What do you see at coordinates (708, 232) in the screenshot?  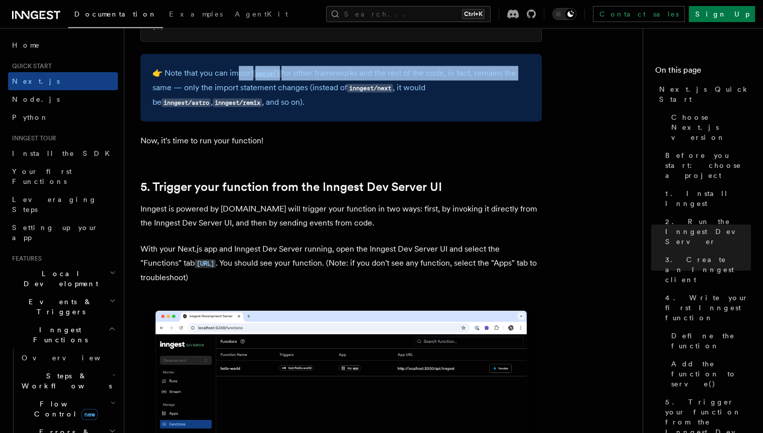 I see `span: 2. Run the Inngest Dev Server` at bounding box center [708, 232].